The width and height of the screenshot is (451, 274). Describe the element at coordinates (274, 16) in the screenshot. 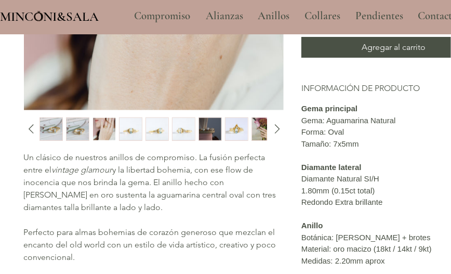

I see `p: Anillos` at that location.